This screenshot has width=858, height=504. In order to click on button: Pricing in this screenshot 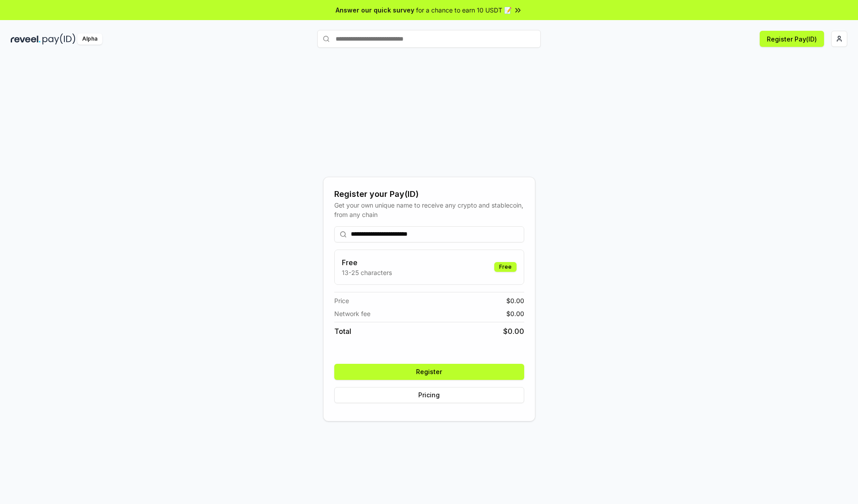, I will do `click(429, 395)`.